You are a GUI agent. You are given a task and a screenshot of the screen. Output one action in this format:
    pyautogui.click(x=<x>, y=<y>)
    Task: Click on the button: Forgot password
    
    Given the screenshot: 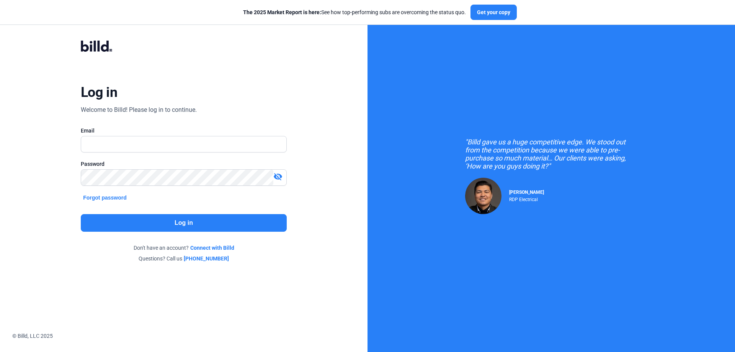 What is the action you would take?
    pyautogui.click(x=105, y=198)
    